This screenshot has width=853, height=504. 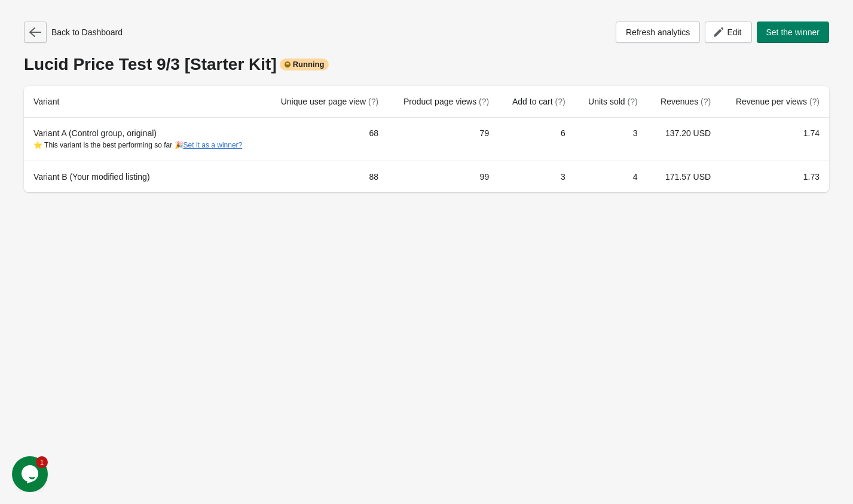 What do you see at coordinates (445, 102) in the screenshot?
I see `span: Product page views` at bounding box center [445, 102].